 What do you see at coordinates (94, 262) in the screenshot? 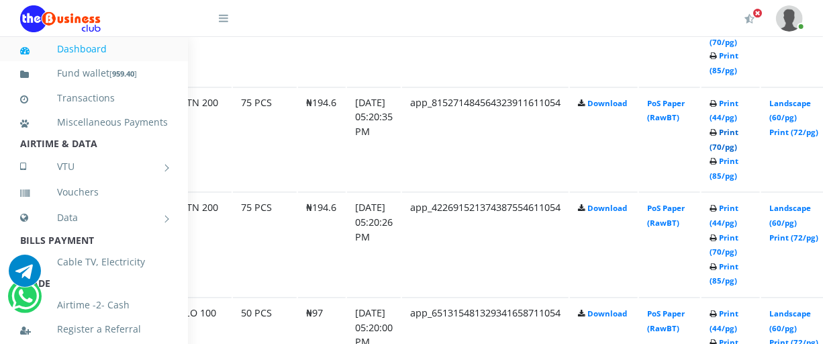
I see `a: Cable TV, Electricity` at bounding box center [94, 262].